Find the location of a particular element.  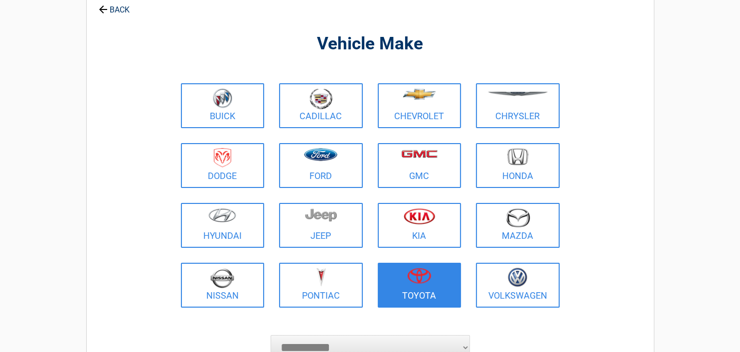

a: Nissan is located at coordinates (223, 285).